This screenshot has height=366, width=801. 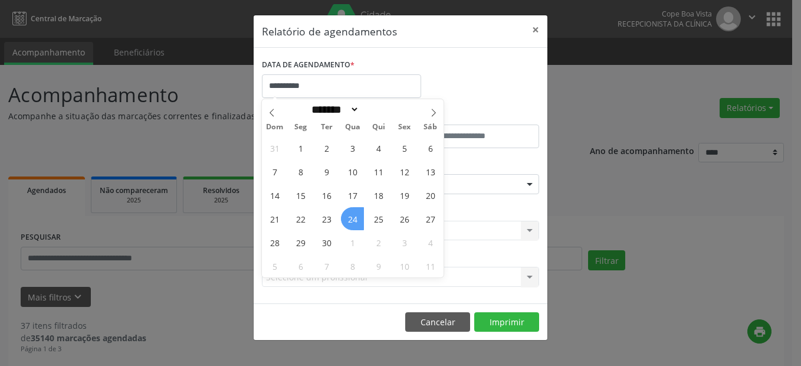 What do you see at coordinates (326, 171) in the screenshot?
I see `span: Setembro 9, 2025` at bounding box center [326, 171].